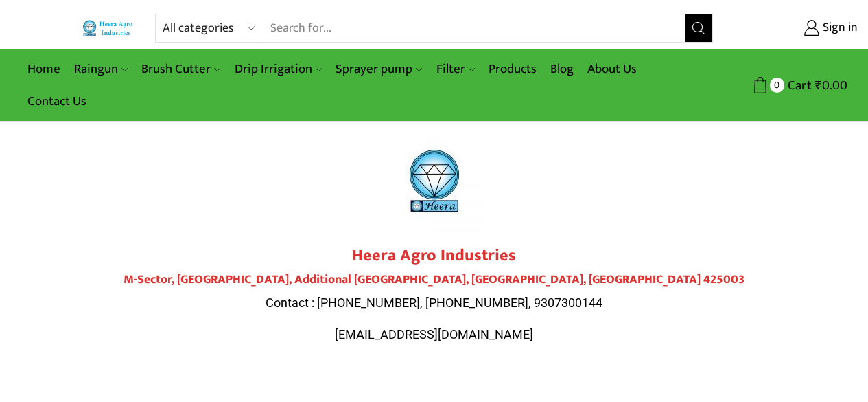 This screenshot has width=868, height=402. Describe the element at coordinates (278, 69) in the screenshot. I see `a: Drip Irrigation` at that location.